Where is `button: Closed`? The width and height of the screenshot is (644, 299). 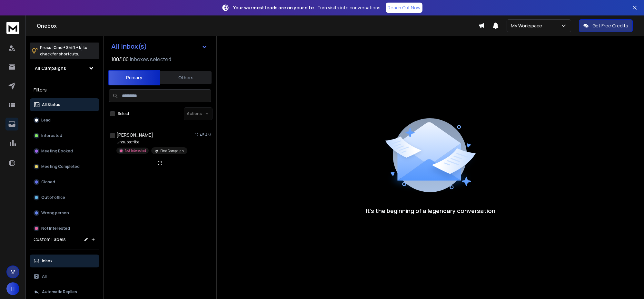 button: Closed is located at coordinates (65, 182).